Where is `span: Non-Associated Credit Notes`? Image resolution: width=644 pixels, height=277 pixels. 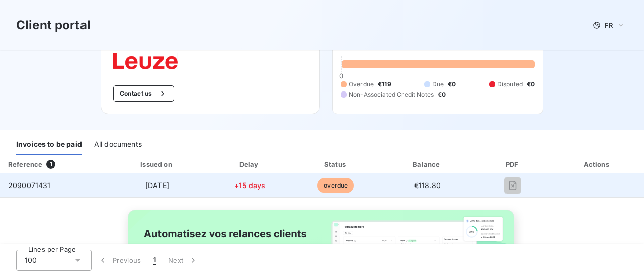
span: Non-Associated Credit Notes is located at coordinates (391, 95).